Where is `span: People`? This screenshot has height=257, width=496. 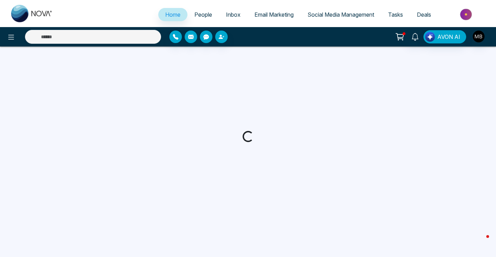
span: People is located at coordinates (203, 15).